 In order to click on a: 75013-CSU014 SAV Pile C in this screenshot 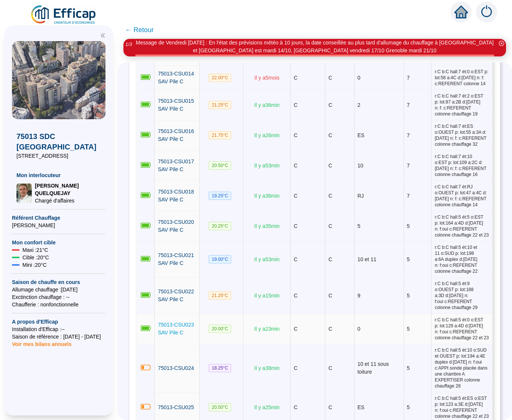, I will do `click(177, 78)`.